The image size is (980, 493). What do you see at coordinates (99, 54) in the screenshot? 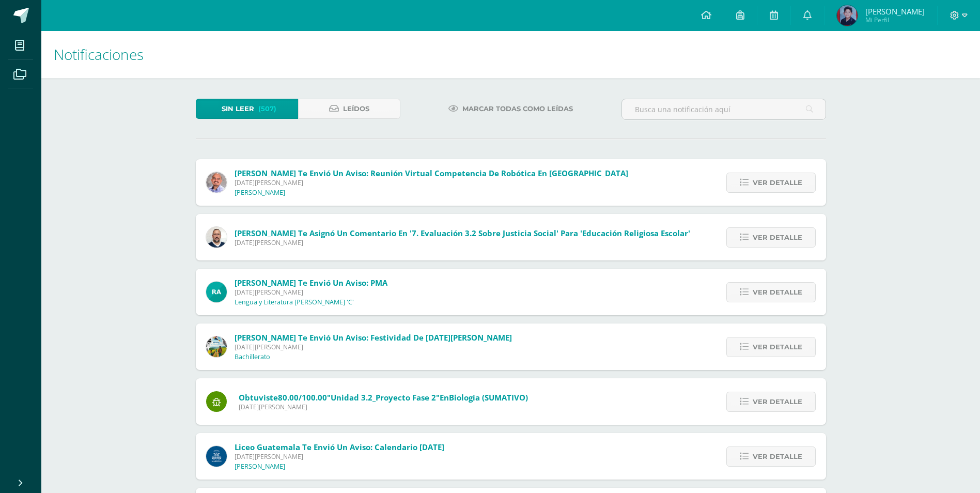
I see `span: Notificaciones` at bounding box center [99, 54].